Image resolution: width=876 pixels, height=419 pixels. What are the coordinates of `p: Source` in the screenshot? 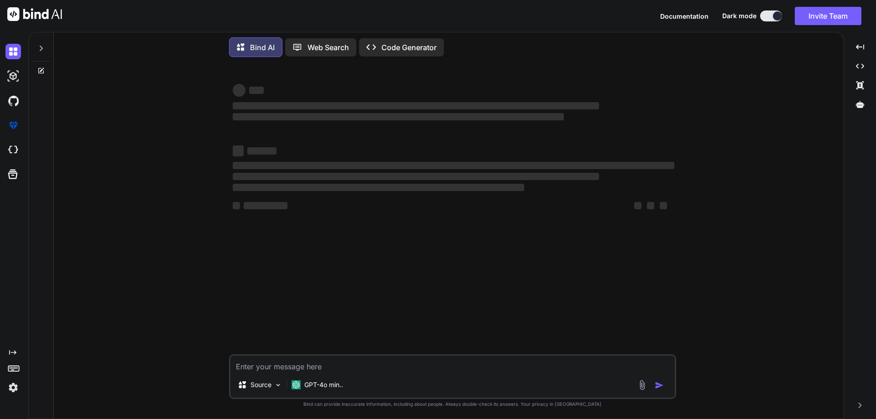 It's located at (261, 385).